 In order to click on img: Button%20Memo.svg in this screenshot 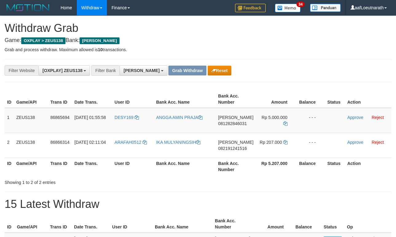, I will do `click(288, 8)`.